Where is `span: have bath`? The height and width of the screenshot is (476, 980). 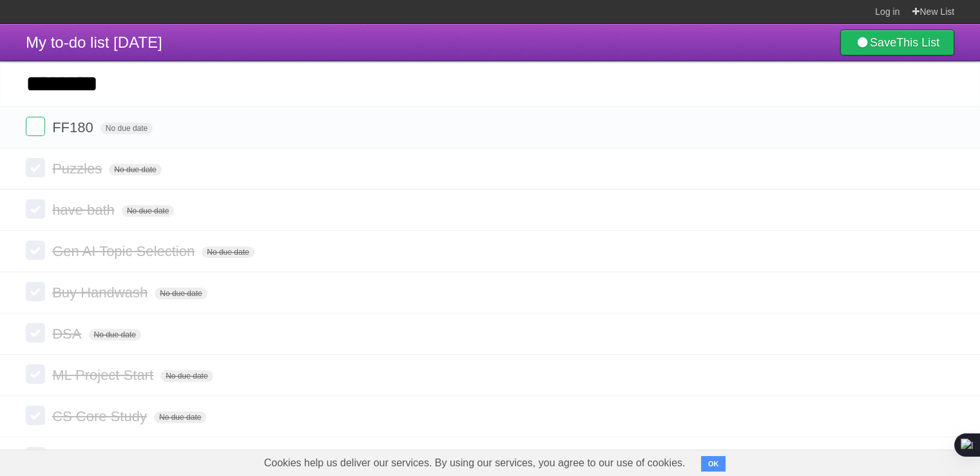 span: have bath is located at coordinates (85, 209).